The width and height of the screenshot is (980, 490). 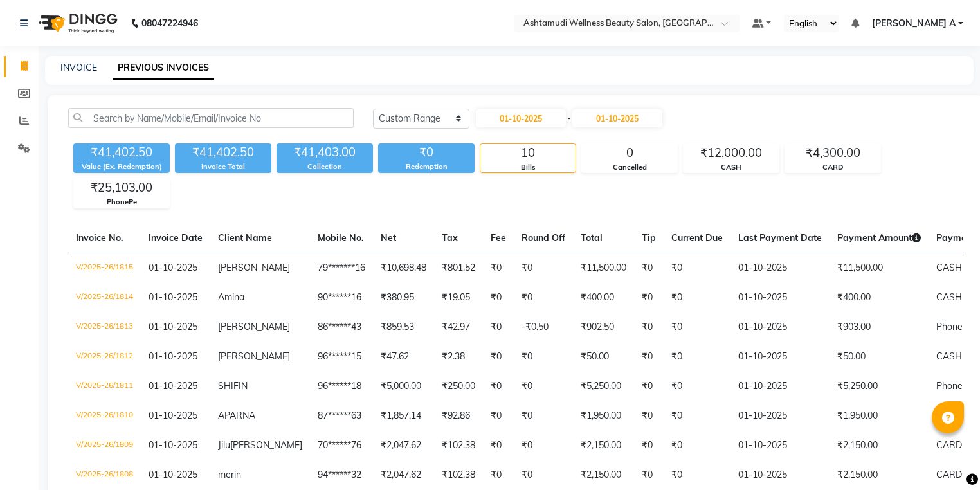 I want to click on div: ₹25,103.00, so click(x=122, y=188).